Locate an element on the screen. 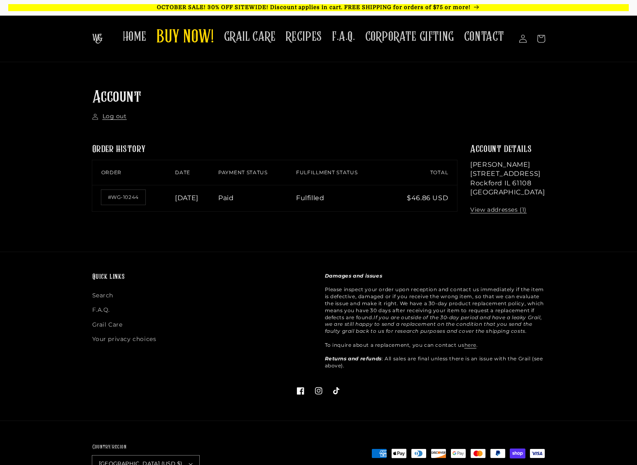  a: here is located at coordinates (470, 344).